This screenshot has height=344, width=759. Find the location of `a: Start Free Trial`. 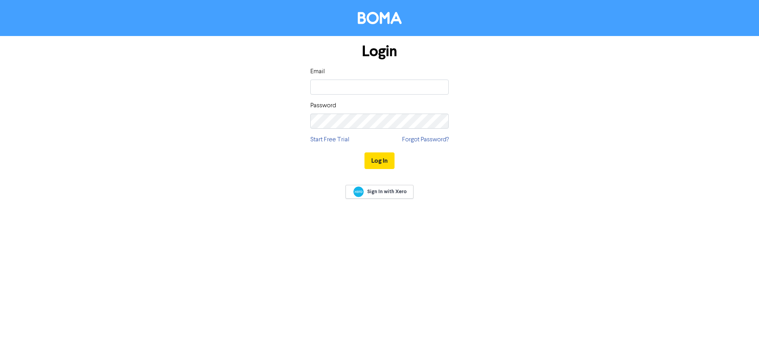

a: Start Free Trial is located at coordinates (330, 140).